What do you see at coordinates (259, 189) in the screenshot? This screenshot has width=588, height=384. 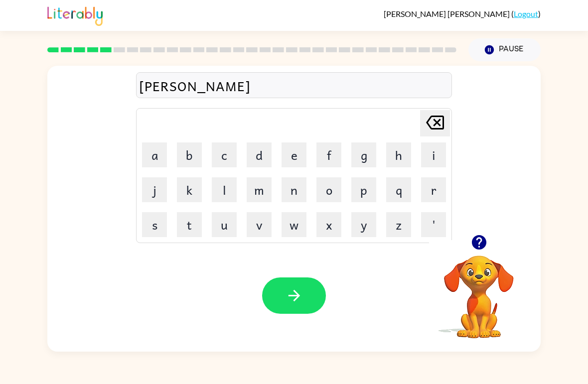 I see `button: m` at bounding box center [259, 189].